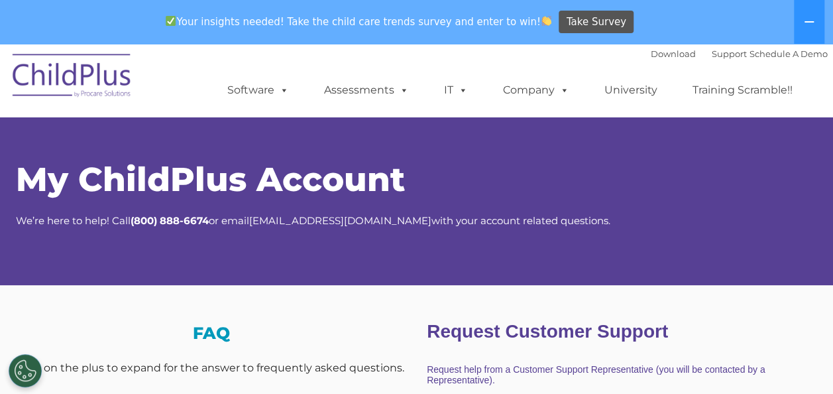  Describe the element at coordinates (313, 220) in the screenshot. I see `span: We’re here to help! Call or email with your account related questions.` at that location.